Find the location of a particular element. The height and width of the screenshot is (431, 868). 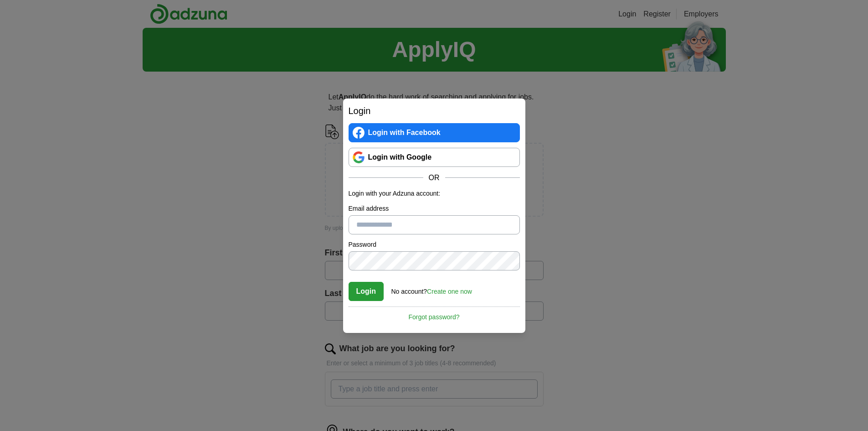

p: Login with your Adzuna account: is located at coordinates (435, 193).